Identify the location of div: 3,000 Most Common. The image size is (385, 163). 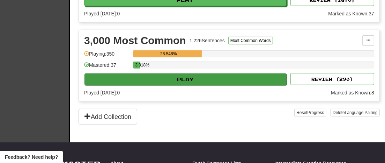
(135, 41).